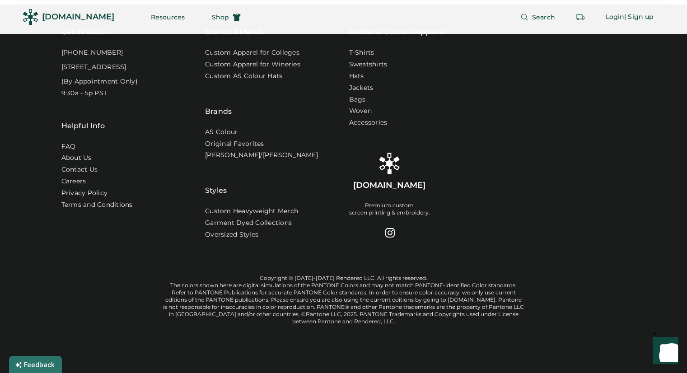 The height and width of the screenshot is (373, 687). I want to click on div: 9:30a - 5p PST, so click(84, 93).